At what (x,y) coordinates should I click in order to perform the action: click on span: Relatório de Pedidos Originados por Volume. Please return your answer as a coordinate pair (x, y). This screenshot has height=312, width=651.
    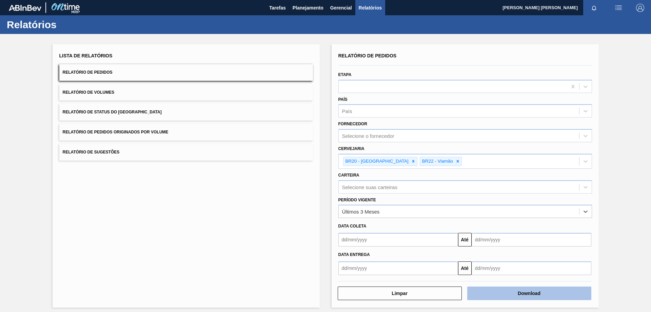
    Looking at the image, I should click on (116, 132).